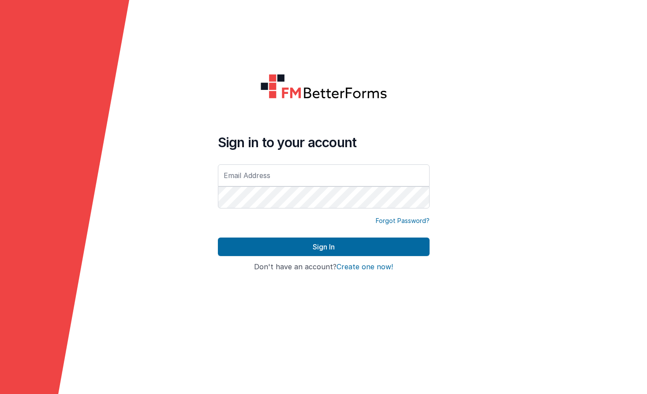  Describe the element at coordinates (402, 221) in the screenshot. I see `a: Forgot Password?` at that location.